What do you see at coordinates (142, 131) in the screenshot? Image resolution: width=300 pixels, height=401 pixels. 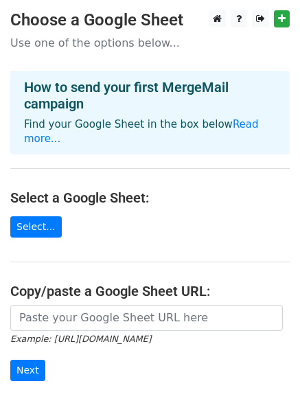 I see `a: Read more...` at bounding box center [142, 131].